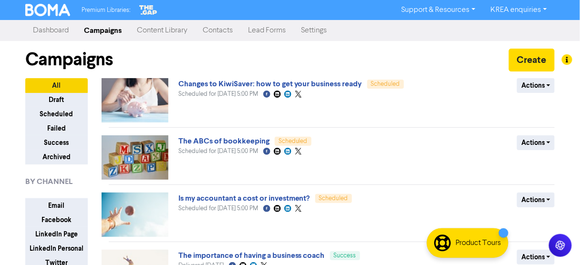 The height and width of the screenshot is (265, 580). I want to click on button: LinkedIn Page, so click(56, 234).